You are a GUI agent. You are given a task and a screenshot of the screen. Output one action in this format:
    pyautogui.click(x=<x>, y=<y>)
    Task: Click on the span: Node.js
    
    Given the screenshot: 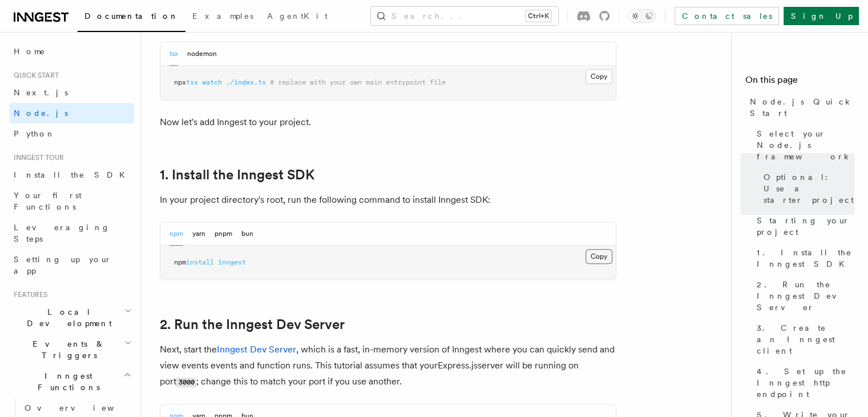 What is the action you would take?
    pyautogui.click(x=40, y=113)
    